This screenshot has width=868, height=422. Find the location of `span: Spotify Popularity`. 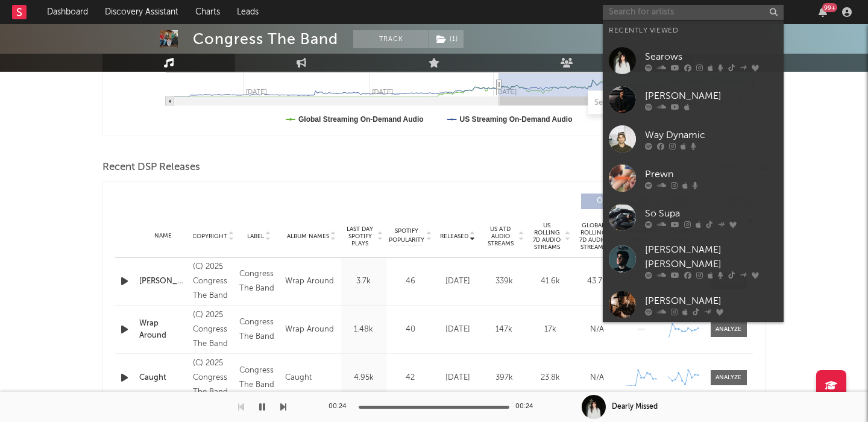

span: Spotify Popularity is located at coordinates (406, 236).